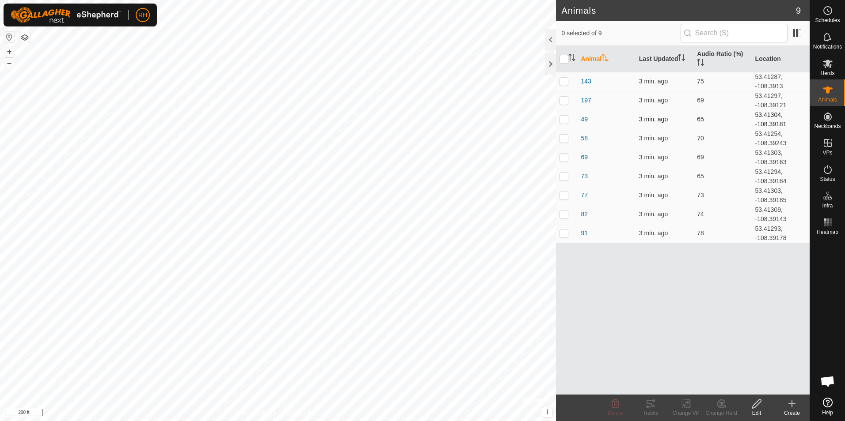 The height and width of the screenshot is (421, 845). I want to click on span: 58, so click(584, 138).